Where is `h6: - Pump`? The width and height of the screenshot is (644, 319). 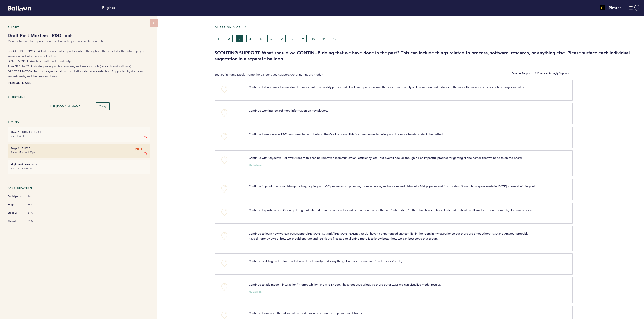
h6: - Pump is located at coordinates (78, 148).